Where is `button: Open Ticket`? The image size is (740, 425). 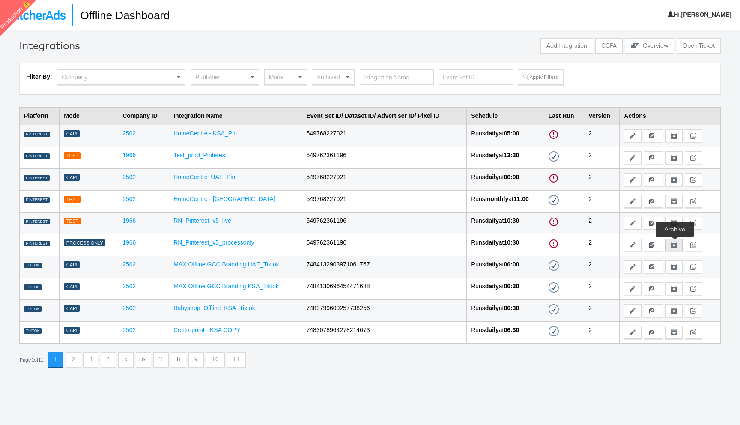 button: Open Ticket is located at coordinates (698, 46).